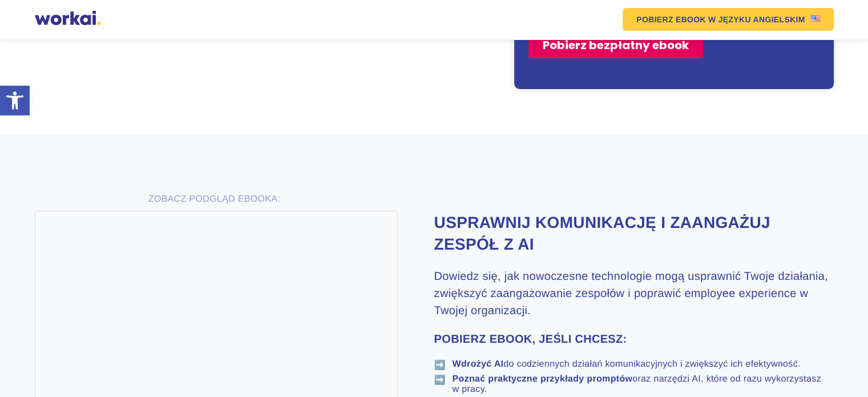 This screenshot has height=397, width=868. Describe the element at coordinates (80, 140) in the screenshot. I see `a: Polityką prywatności` at that location.